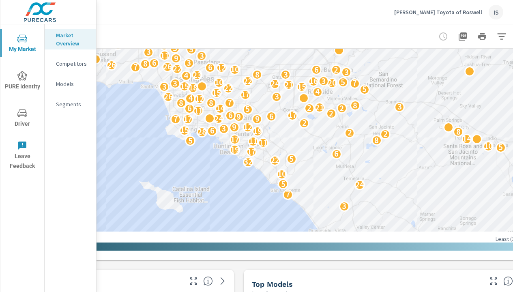 The width and height of the screenshot is (513, 292). I want to click on span: PURE Identity, so click(22, 81).